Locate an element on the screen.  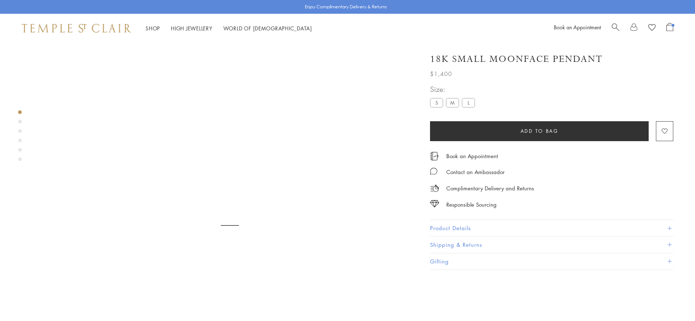
img: Temple St. Clair is located at coordinates (76, 28).